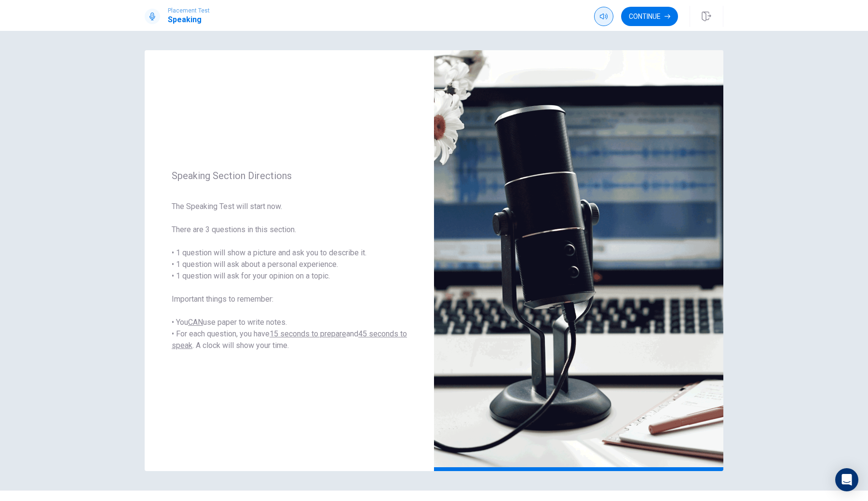 This screenshot has width=868, height=501. I want to click on u: 15 seconds to prepare, so click(307, 333).